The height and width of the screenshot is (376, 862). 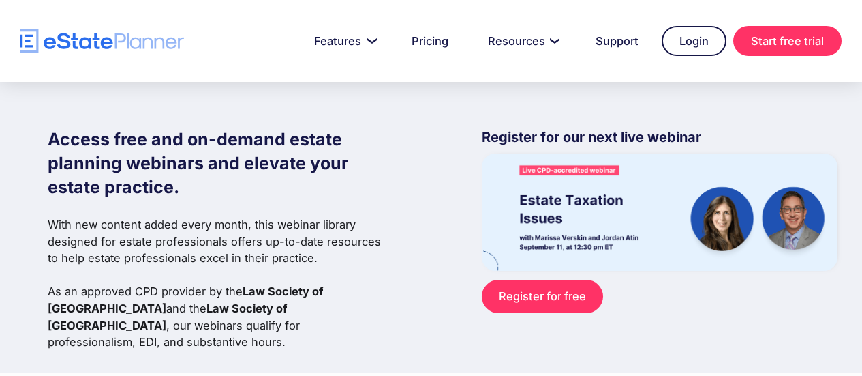 What do you see at coordinates (787, 41) in the screenshot?
I see `a: Start free trial` at bounding box center [787, 41].